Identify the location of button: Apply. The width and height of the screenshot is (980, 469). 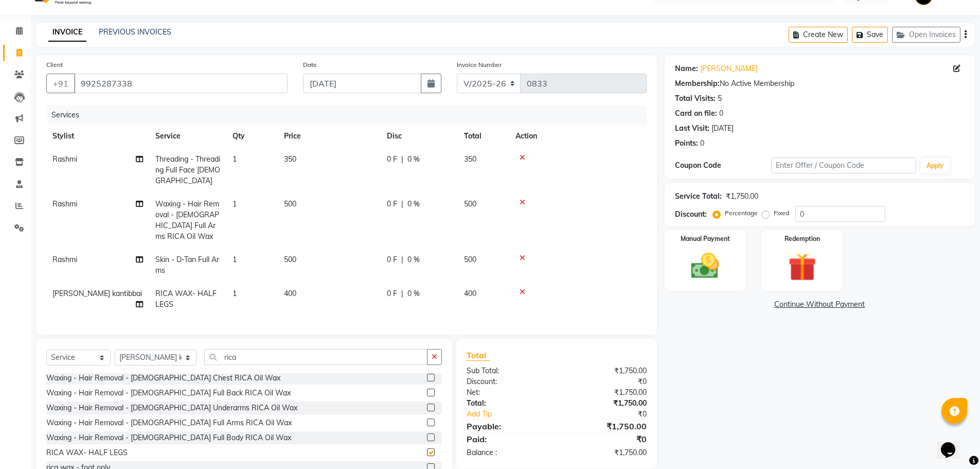
(935, 166).